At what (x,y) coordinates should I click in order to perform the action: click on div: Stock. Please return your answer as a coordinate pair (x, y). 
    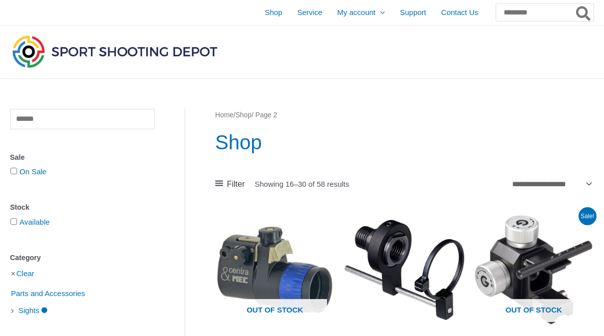
    Looking at the image, I should click on (82, 207).